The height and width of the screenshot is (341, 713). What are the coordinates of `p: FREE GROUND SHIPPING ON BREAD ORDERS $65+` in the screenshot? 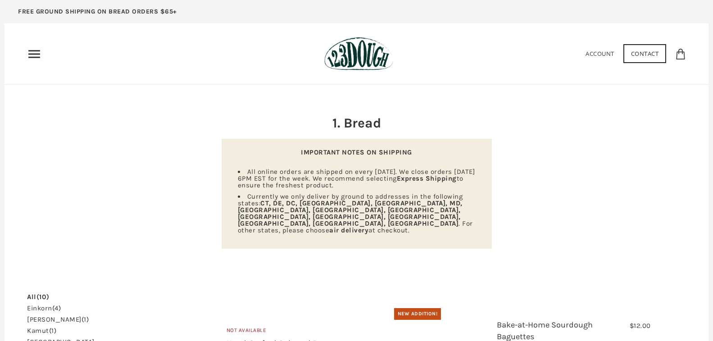 It's located at (97, 12).